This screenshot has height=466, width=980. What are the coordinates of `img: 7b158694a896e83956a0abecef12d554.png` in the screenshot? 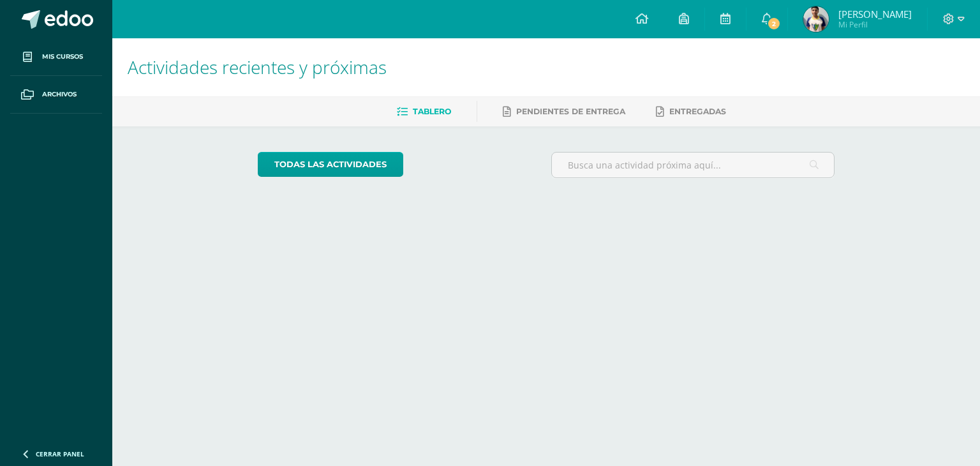 It's located at (816, 19).